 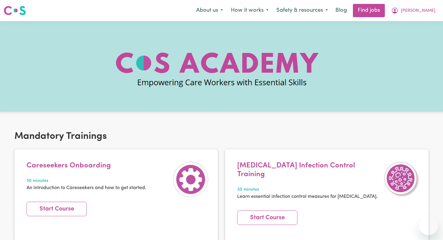 I want to click on a: Find jobs, so click(x=369, y=11).